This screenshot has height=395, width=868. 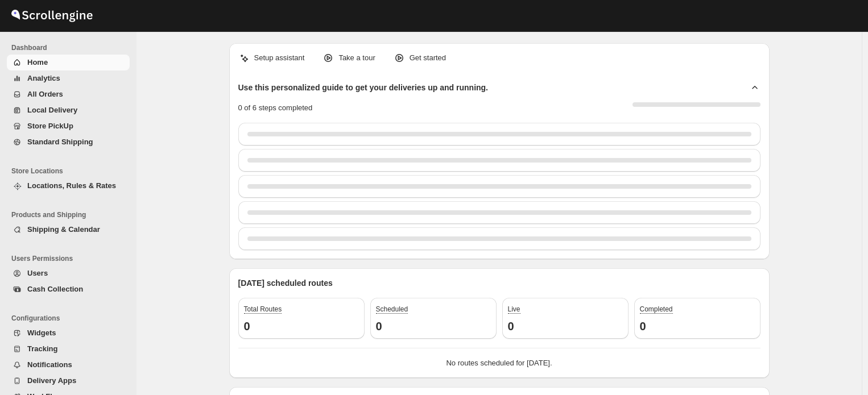 I want to click on button: Home, so click(x=68, y=63).